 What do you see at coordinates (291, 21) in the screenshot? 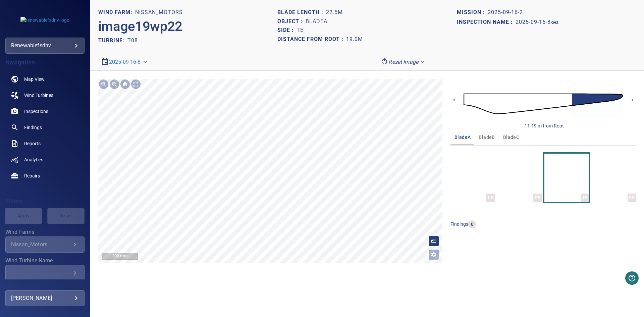
I see `h1: Object :` at bounding box center [291, 21].